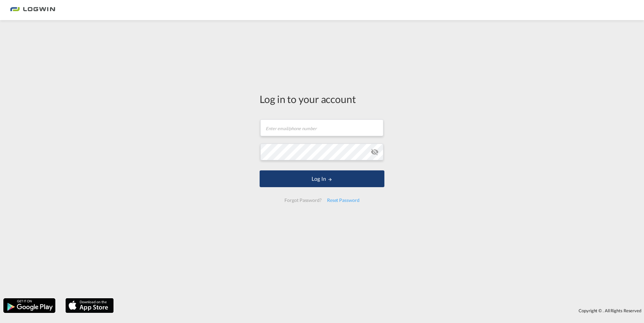 The height and width of the screenshot is (323, 644). Describe the element at coordinates (303, 200) in the screenshot. I see `div: Forgot Password?` at that location.